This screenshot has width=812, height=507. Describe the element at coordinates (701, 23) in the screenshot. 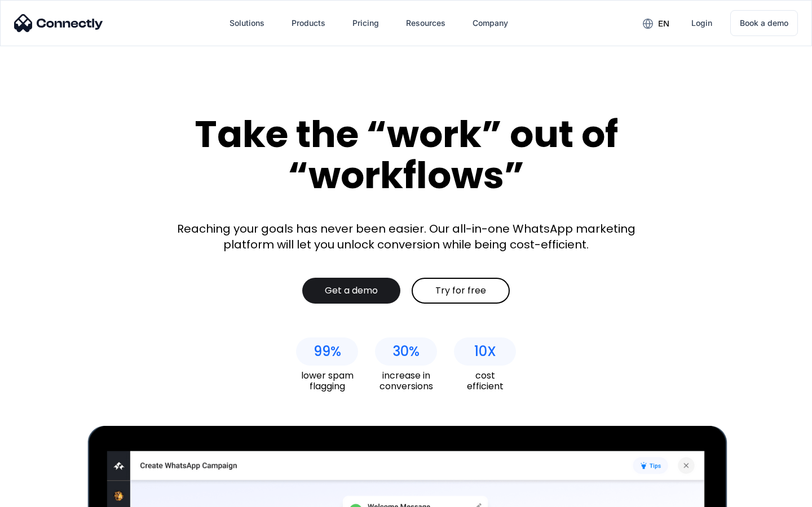

I see `a: Login` at that location.